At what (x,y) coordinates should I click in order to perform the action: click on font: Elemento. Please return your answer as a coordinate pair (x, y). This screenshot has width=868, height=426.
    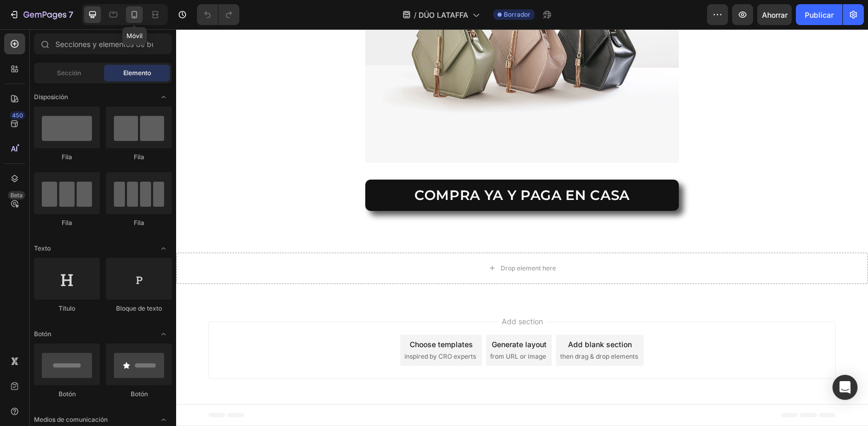
    Looking at the image, I should click on (137, 73).